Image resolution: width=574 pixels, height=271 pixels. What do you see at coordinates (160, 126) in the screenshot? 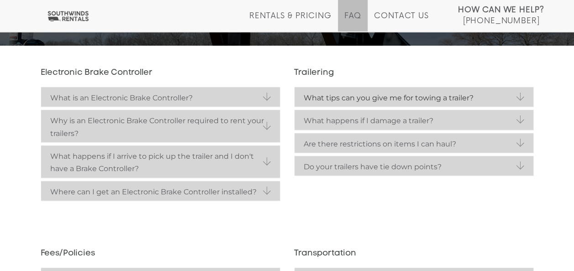
I see `a: Why is an Electronic Brake Controller required to rent your trailers?` at bounding box center [160, 126].